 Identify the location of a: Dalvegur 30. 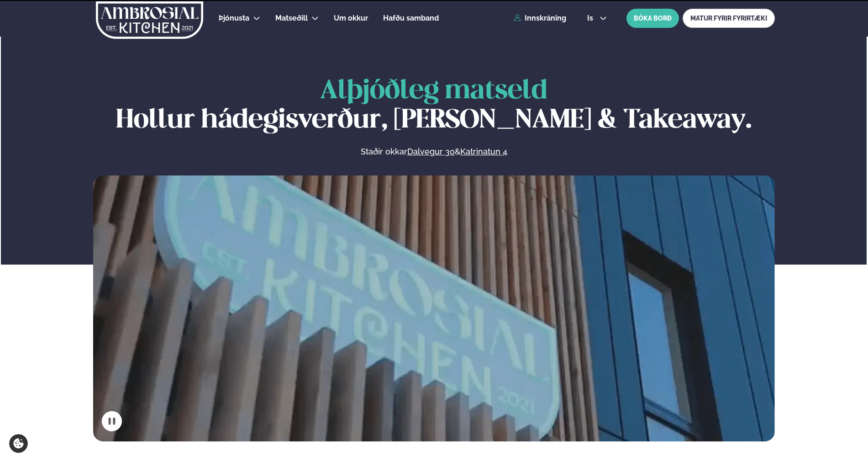
(431, 152).